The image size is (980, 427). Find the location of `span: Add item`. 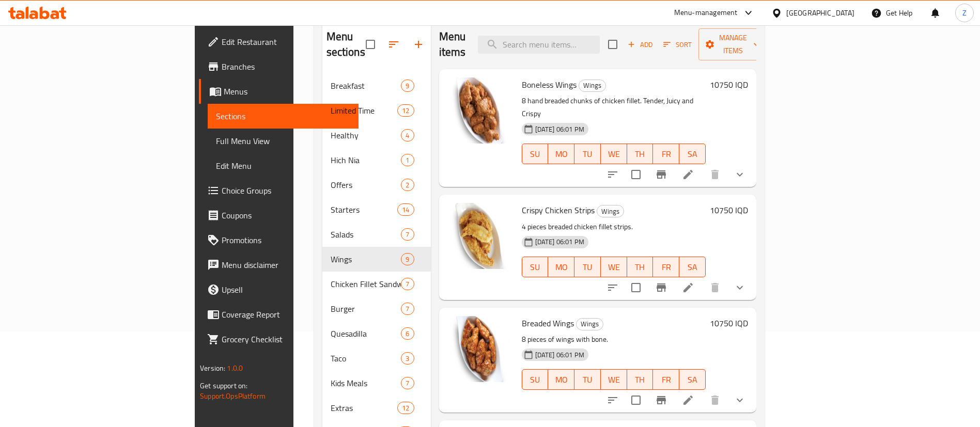

span: Add item is located at coordinates (640, 44).